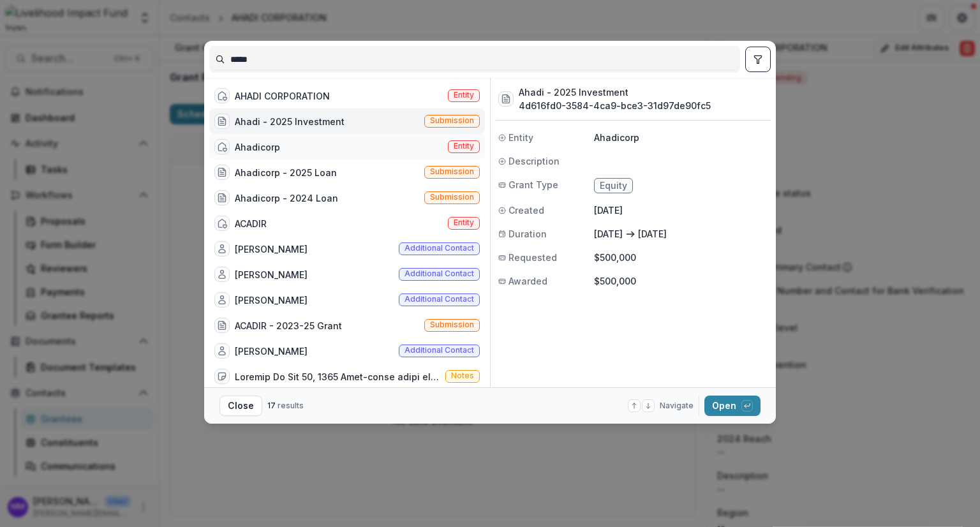 This screenshot has height=527, width=980. I want to click on span: Grant Type, so click(533, 185).